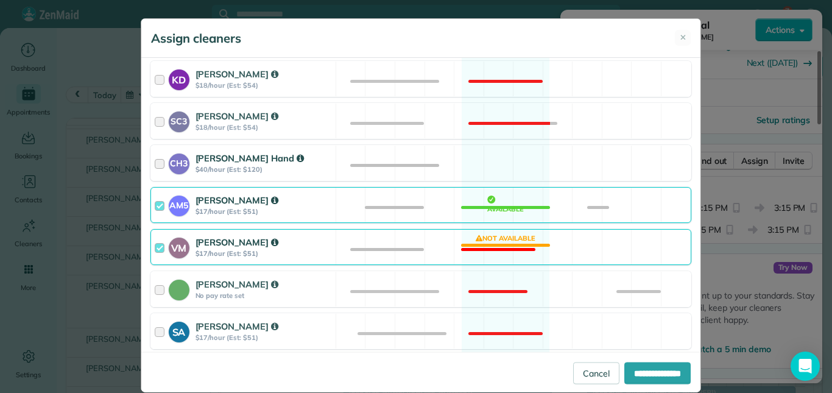  I want to click on a: Cancel, so click(596, 373).